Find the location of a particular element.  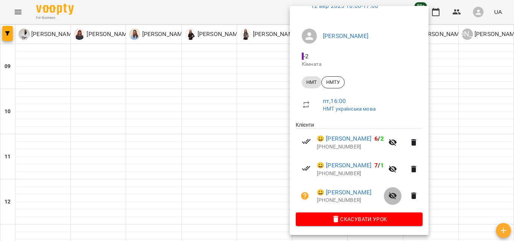

a: НМТ українська мова is located at coordinates (349, 109).